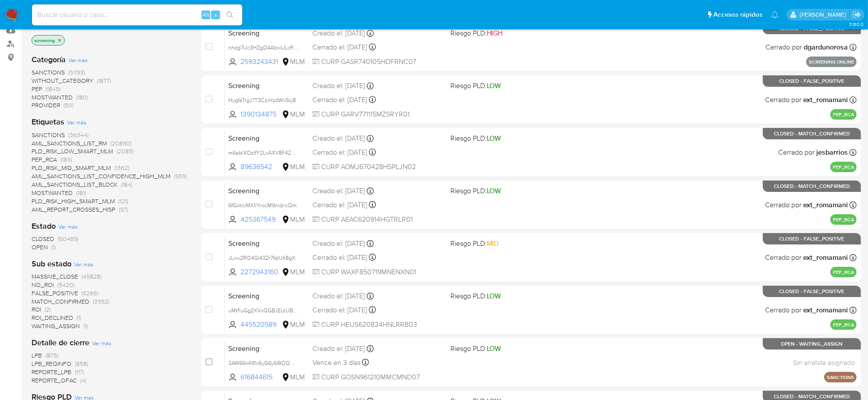 This screenshot has width=868, height=400. What do you see at coordinates (206, 15) in the screenshot?
I see `span: Alt` at bounding box center [206, 15].